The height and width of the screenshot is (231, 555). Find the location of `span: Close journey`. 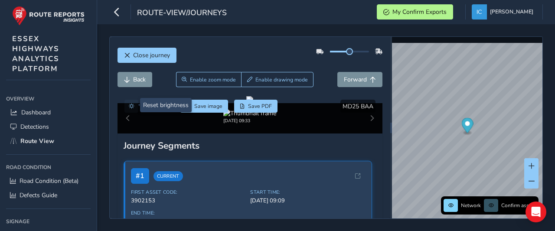

span: Close journey is located at coordinates (151, 55).